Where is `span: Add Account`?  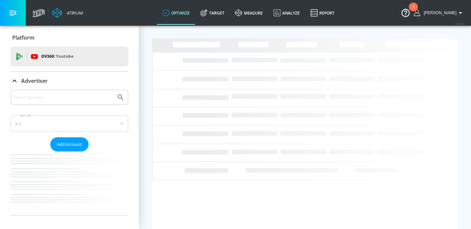
span: Add Account is located at coordinates (69, 144).